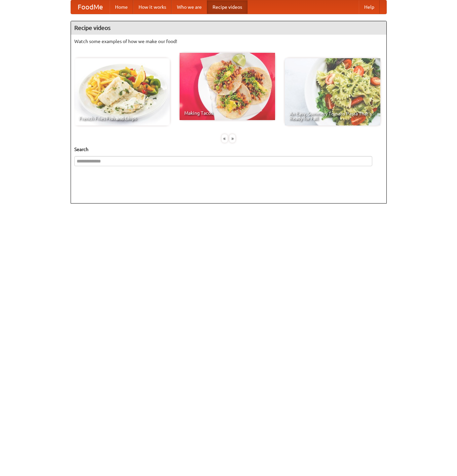  I want to click on a: Home, so click(121, 7).